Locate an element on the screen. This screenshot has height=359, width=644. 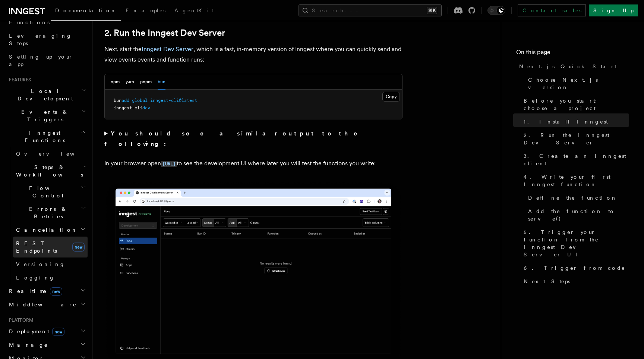
strong: You should see a similar output to the following: is located at coordinates (236, 138).